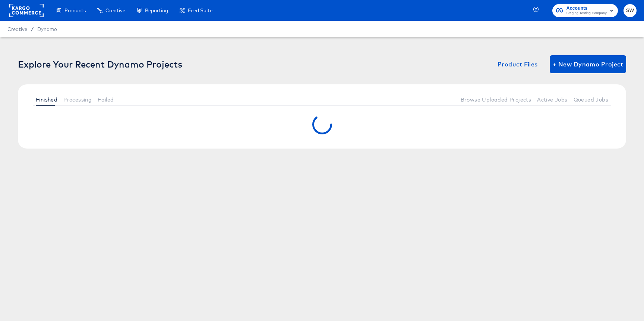 This screenshot has height=321, width=644. I want to click on div: Explore Your Recent Dynamo Projects, so click(100, 64).